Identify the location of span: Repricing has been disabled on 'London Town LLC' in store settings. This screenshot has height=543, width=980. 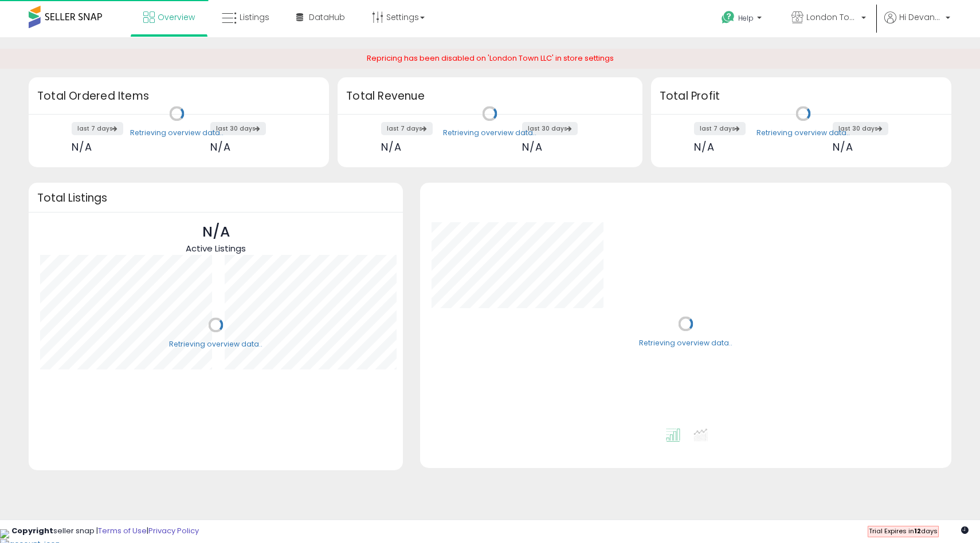
(490, 58).